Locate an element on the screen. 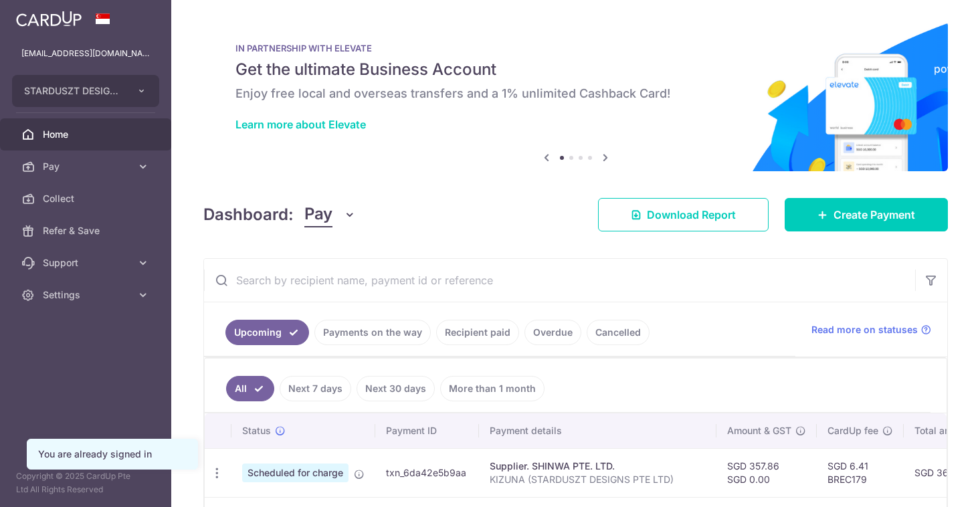 This screenshot has height=507, width=980. div: You are already signed in is located at coordinates (113, 454).